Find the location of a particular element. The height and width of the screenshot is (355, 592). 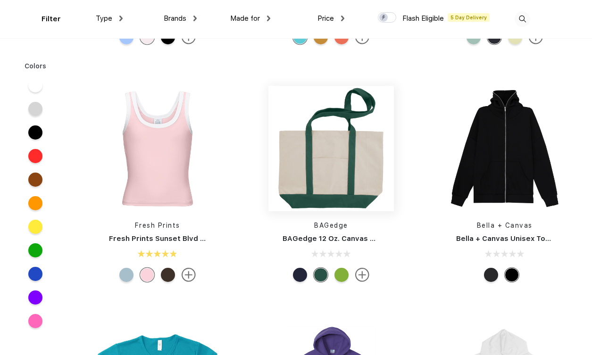

span: Price is located at coordinates (326, 18).